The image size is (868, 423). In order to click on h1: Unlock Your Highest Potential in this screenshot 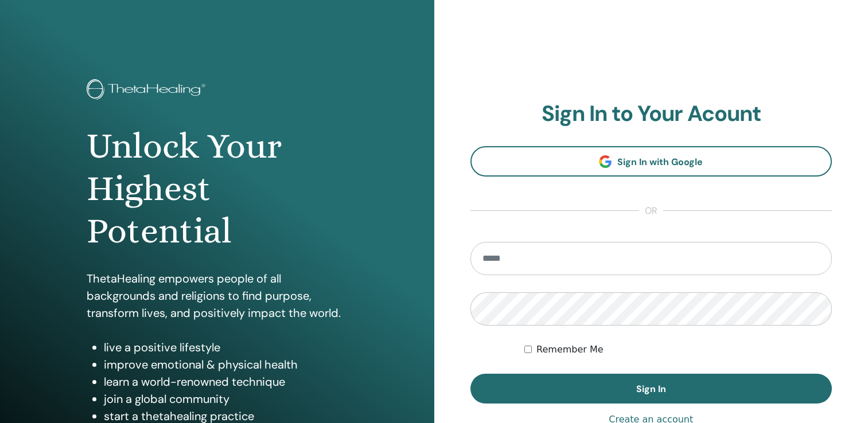, I will do `click(217, 189)`.